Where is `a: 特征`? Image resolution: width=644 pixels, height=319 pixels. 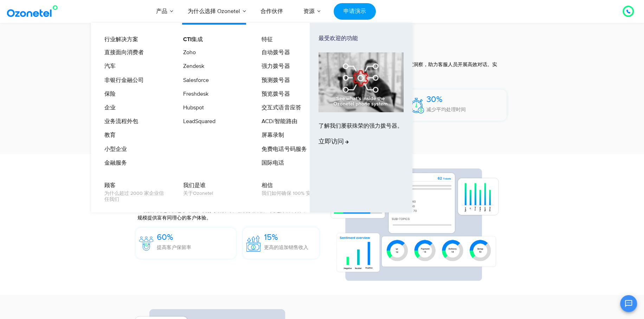
a: 特征 is located at coordinates (266, 39).